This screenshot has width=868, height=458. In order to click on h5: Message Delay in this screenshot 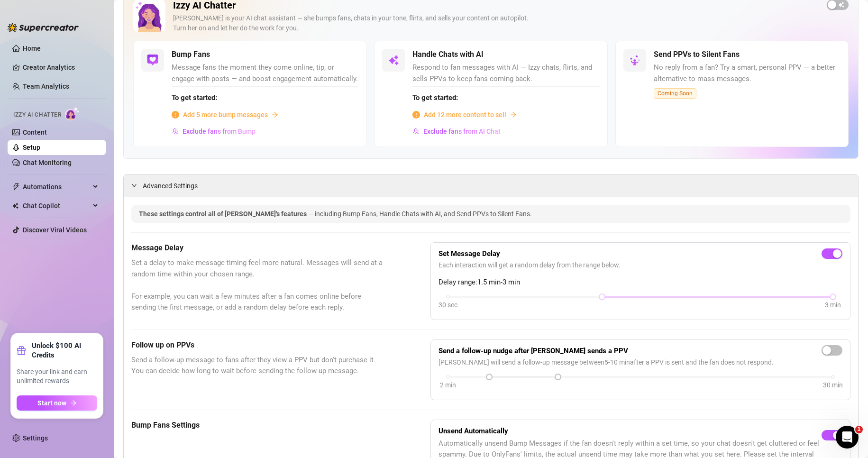, I will do `click(257, 248)`.